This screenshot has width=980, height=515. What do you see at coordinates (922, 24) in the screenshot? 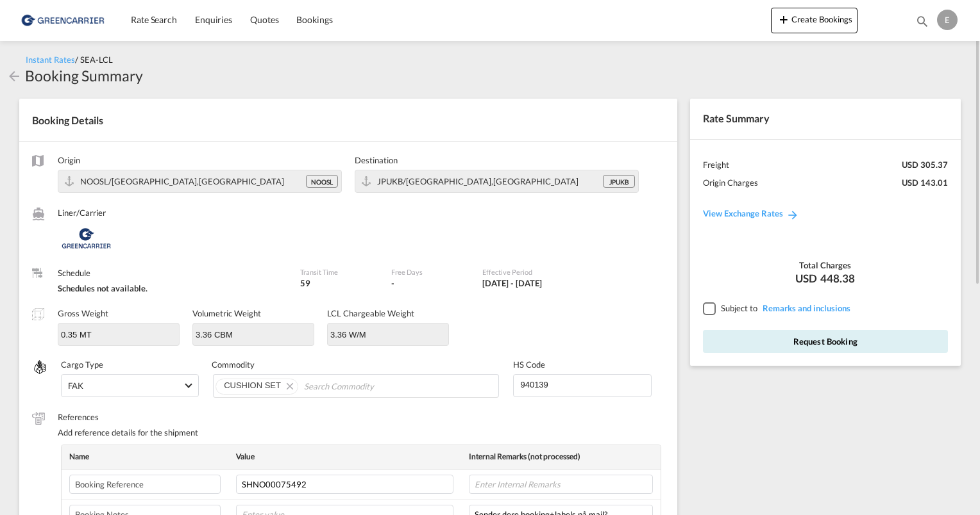
I see `div: icon-magnify` at bounding box center [922, 24].